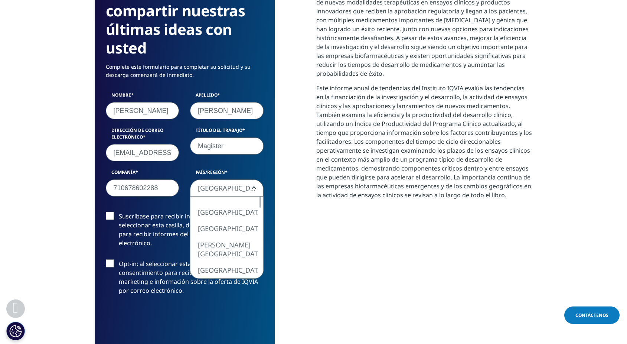 This screenshot has width=627, height=344. Describe the element at coordinates (188, 277) in the screenshot. I see `font: Opt-in: al seleccionar esta casilla, doy mi consentimiento para recibir comunicaciones de marketi...` at that location.